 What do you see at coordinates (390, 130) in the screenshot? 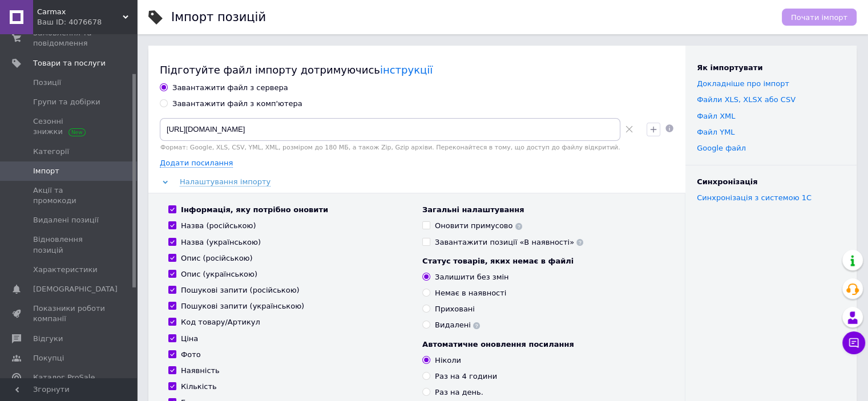
I see `input: Вкажіть посилання` at bounding box center [390, 130].